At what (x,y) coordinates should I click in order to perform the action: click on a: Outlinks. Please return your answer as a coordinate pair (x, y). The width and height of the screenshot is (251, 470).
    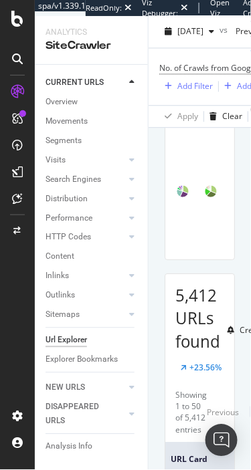
    Looking at the image, I should click on (85, 296).